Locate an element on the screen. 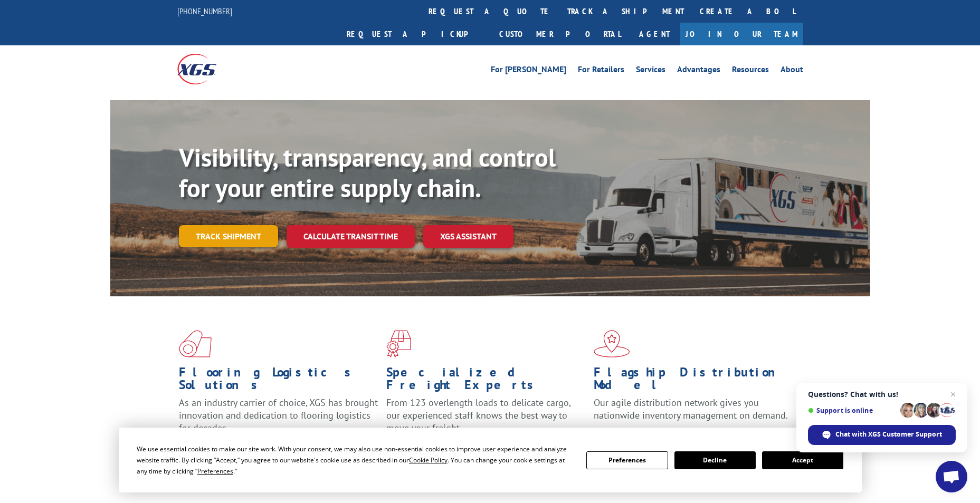 The width and height of the screenshot is (980, 503). button: Decline is located at coordinates (715, 460).